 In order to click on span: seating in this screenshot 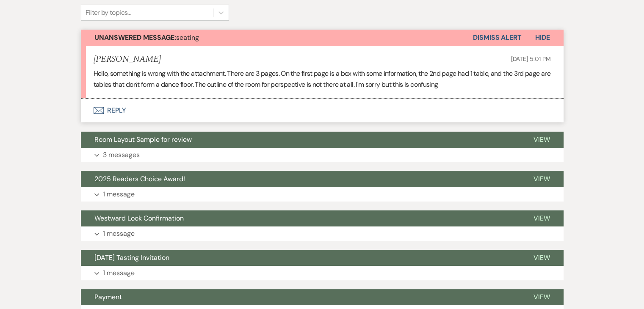, I will do `click(147, 37)`.